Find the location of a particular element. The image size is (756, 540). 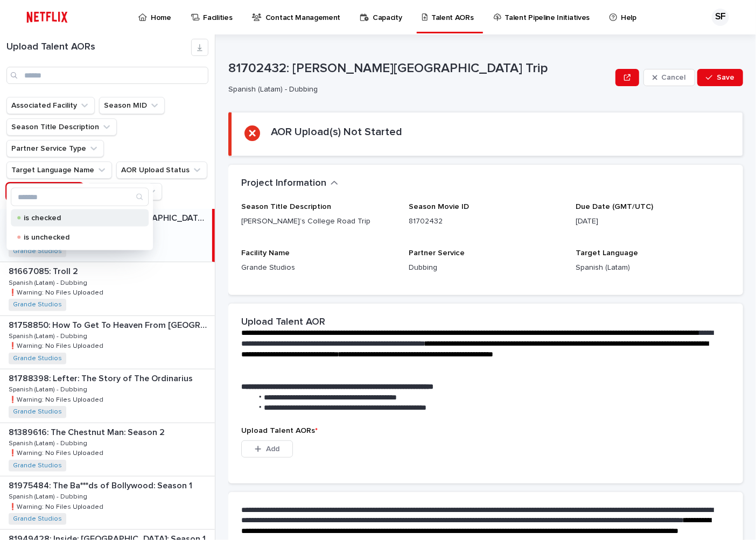

span: Season Movie ID is located at coordinates (439, 207).